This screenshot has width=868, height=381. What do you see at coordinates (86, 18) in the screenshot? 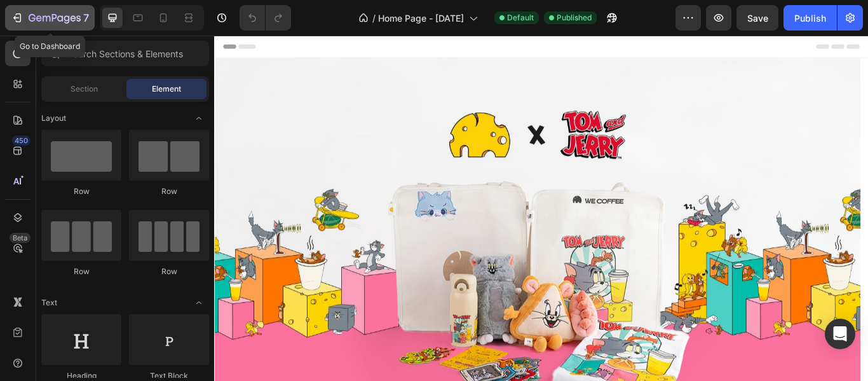
I see `p: 7` at bounding box center [86, 18].